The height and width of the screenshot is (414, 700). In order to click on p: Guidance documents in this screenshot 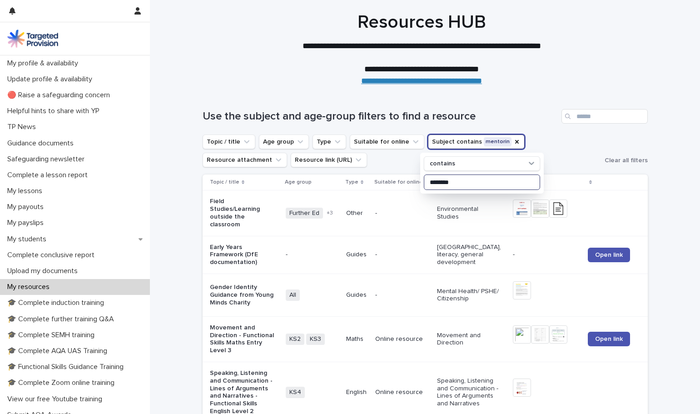, I will do `click(42, 143)`.